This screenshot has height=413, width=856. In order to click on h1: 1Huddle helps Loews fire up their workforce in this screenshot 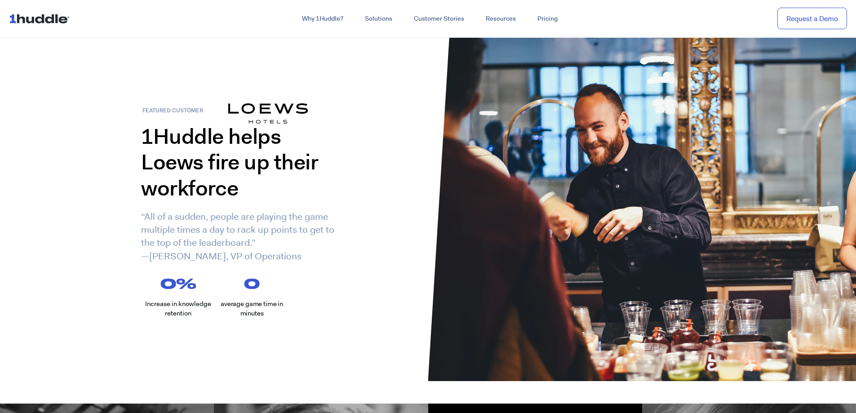, I will do `click(239, 162)`.